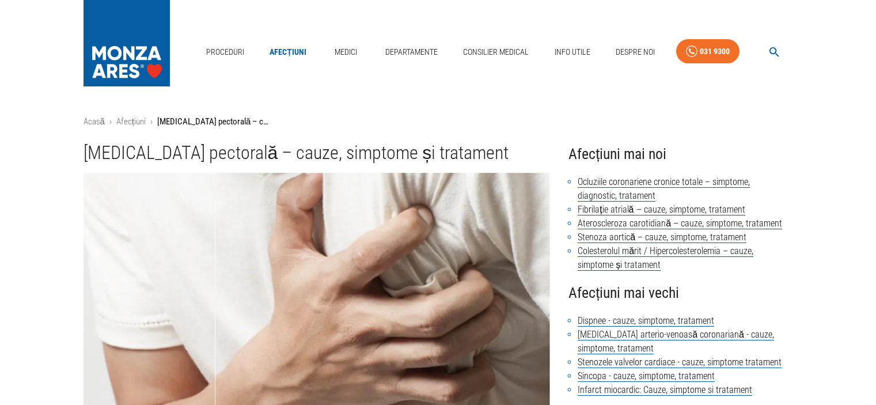 This screenshot has width=876, height=405. I want to click on a: Stenozele valvelor cardiace - cauze, simptome tratament, so click(679, 362).